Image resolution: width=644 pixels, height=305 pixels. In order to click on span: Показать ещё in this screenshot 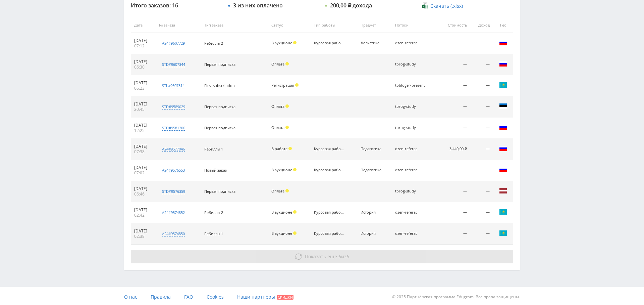, I will do `click(321, 256)`.